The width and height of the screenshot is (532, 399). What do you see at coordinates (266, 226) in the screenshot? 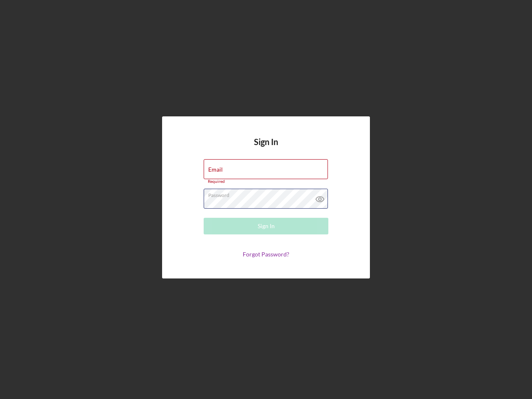
I see `button: Sign In` at bounding box center [266, 226].